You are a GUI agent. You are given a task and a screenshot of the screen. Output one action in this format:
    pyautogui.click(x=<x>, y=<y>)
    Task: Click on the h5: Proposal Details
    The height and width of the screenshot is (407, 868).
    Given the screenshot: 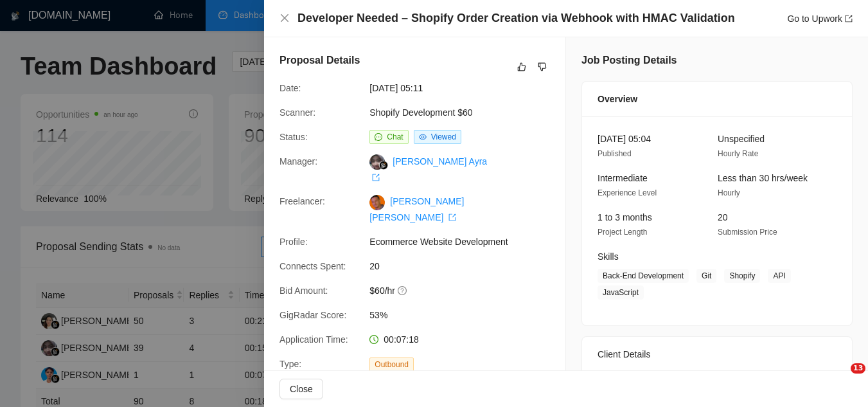 What is the action you would take?
    pyautogui.click(x=320, y=60)
    